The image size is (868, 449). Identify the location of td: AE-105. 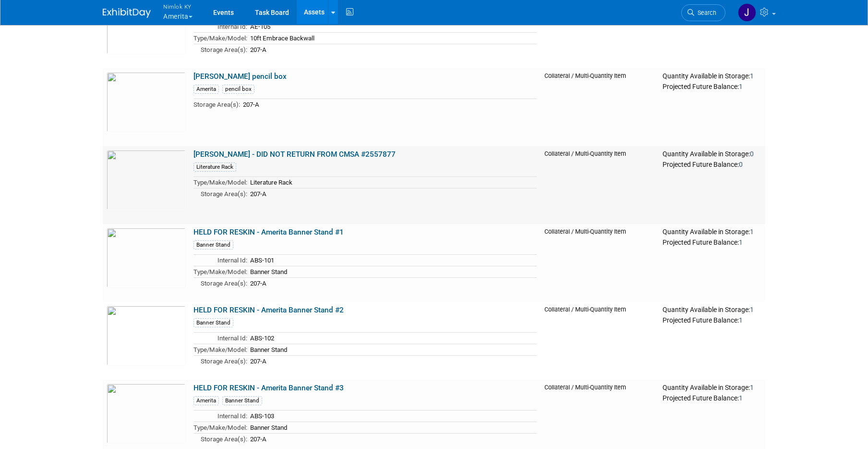
(392, 27).